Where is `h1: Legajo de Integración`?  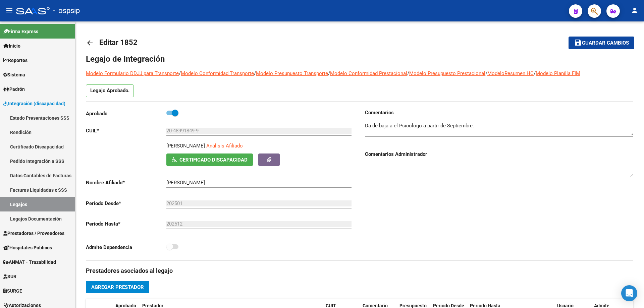 h1: Legajo de Integración is located at coordinates (359, 58).